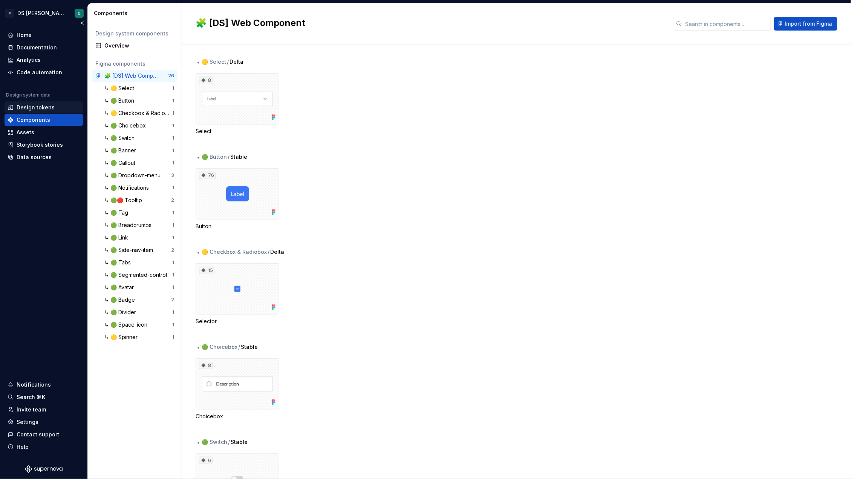  I want to click on div: Code automation, so click(39, 72).